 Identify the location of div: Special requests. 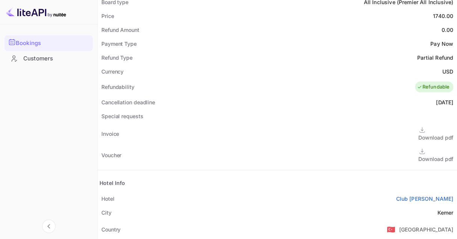
(122, 116).